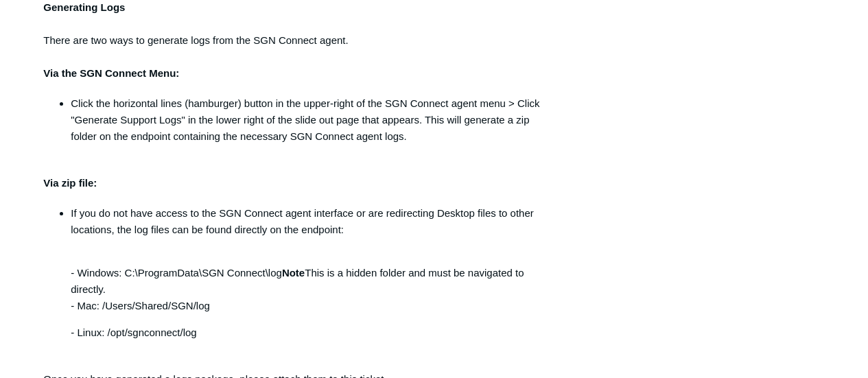 This screenshot has width=868, height=378. What do you see at coordinates (307, 333) in the screenshot?
I see `p: - Linux: /opt/sgnconnect/log` at bounding box center [307, 333].